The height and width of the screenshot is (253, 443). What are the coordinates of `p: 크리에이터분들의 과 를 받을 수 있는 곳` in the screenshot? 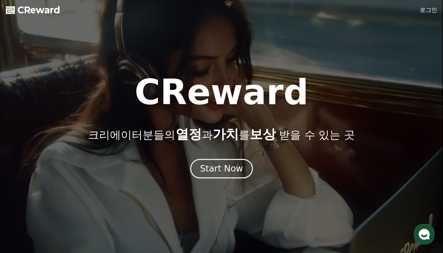 It's located at (221, 135).